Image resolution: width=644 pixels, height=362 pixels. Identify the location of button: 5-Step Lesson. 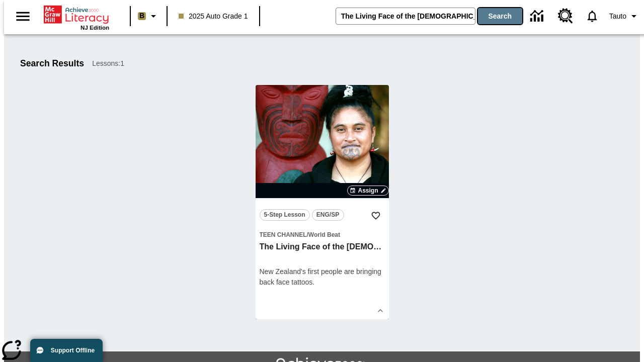
(285, 215).